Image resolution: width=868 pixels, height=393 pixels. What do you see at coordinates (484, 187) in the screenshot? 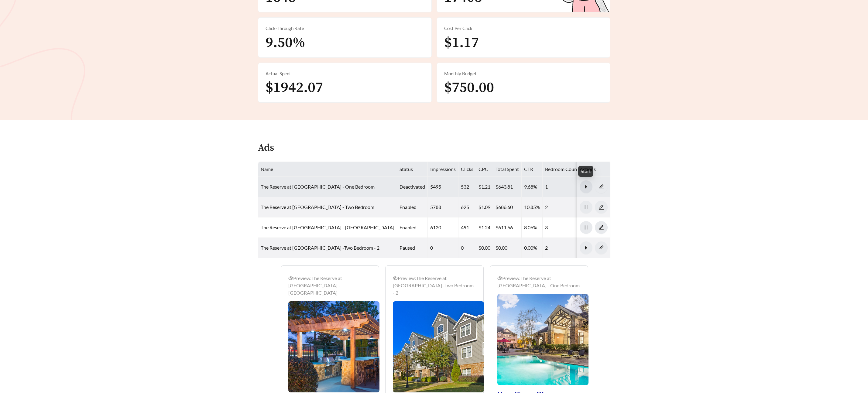
I see `td: $1.21` at bounding box center [484, 187].